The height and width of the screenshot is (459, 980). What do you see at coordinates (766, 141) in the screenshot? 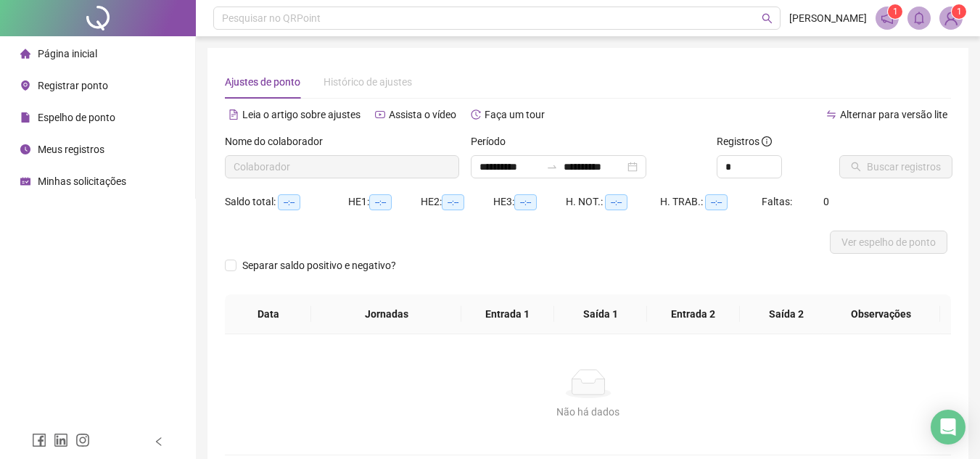
I see `span: info-circle` at bounding box center [766, 141].